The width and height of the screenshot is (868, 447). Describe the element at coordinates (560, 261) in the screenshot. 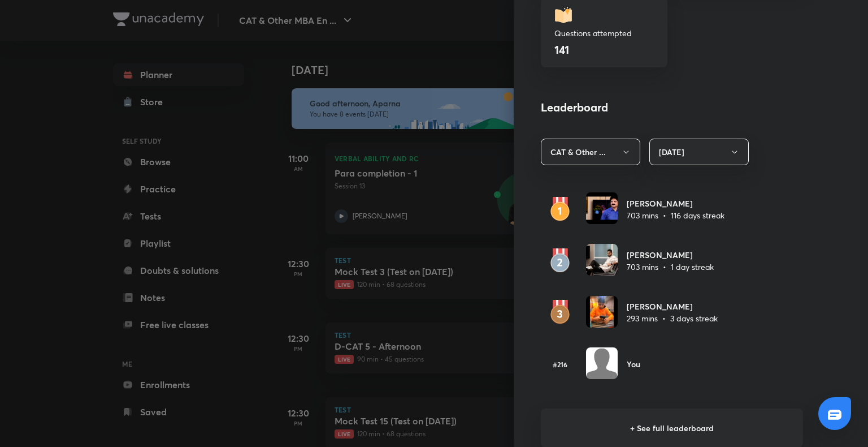

I see `img: rank2.svg` at that location.